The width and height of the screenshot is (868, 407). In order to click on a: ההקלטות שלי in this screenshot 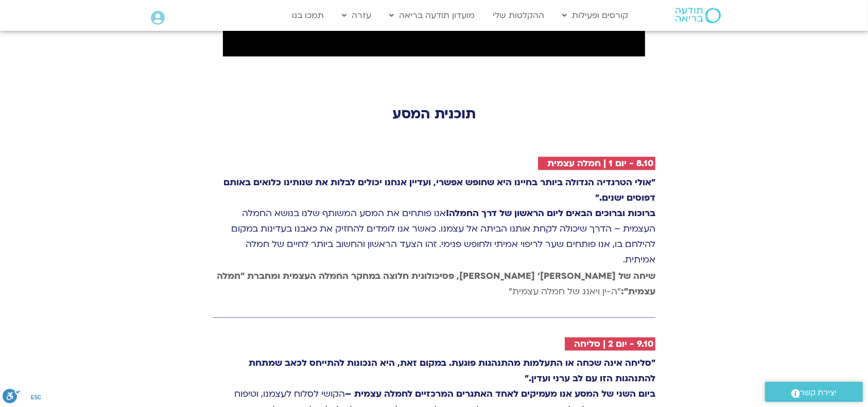, I will do `click(518, 15)`.